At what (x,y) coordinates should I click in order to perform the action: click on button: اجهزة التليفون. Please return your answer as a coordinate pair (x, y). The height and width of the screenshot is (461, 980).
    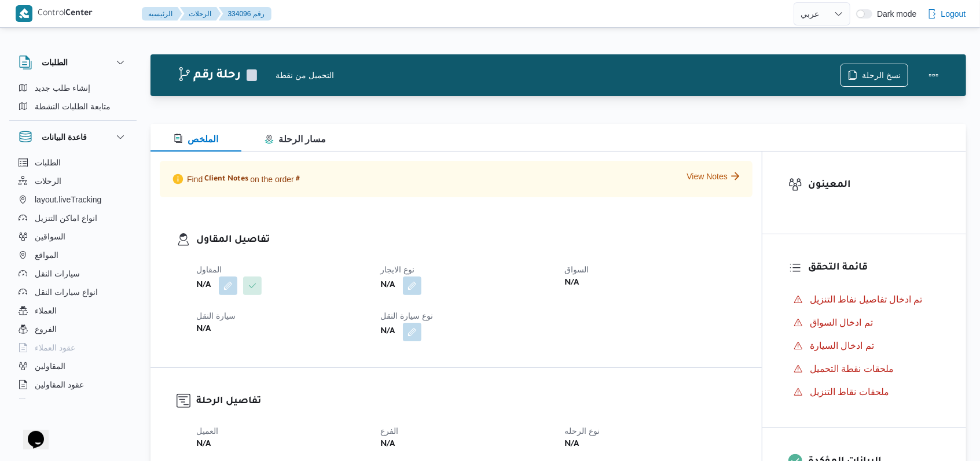
    Looking at the image, I should click on (73, 404).